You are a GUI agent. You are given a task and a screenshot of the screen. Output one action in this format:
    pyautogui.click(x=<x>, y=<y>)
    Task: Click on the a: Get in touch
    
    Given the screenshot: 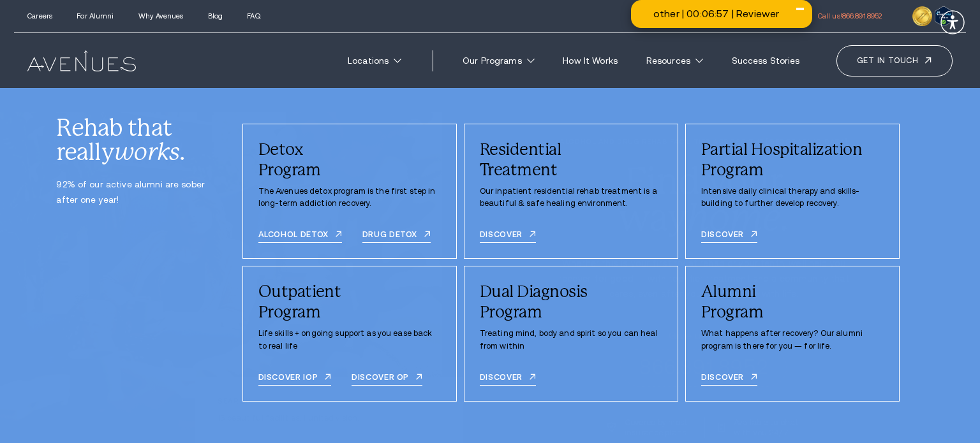 What is the action you would take?
    pyautogui.click(x=894, y=60)
    